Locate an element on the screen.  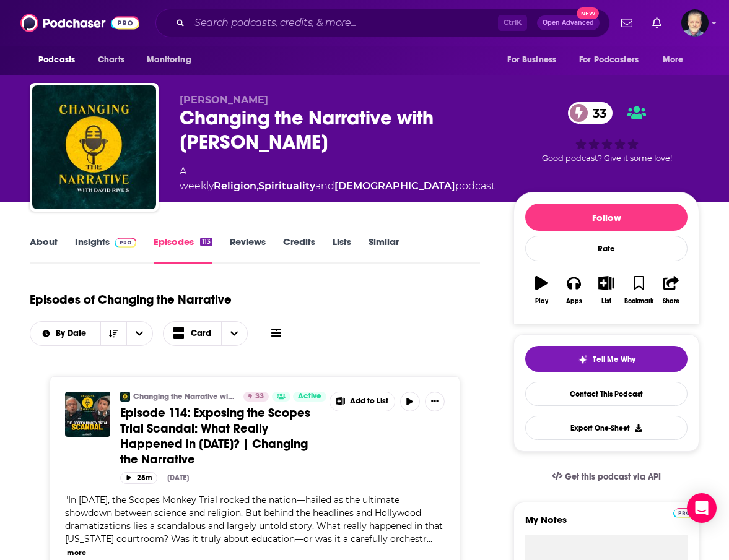
span: Monitoring is located at coordinates (169, 60).